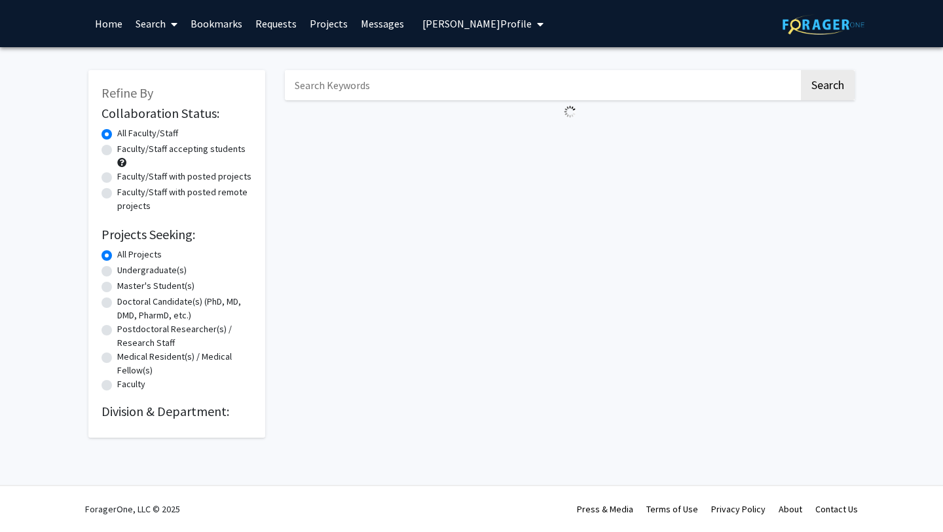 The width and height of the screenshot is (943, 532). Describe the element at coordinates (828, 85) in the screenshot. I see `button: Search` at that location.